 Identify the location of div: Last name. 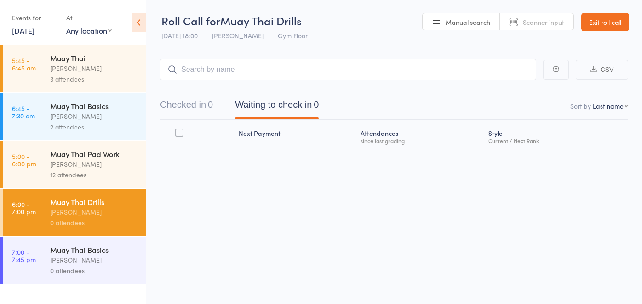
(608, 106).